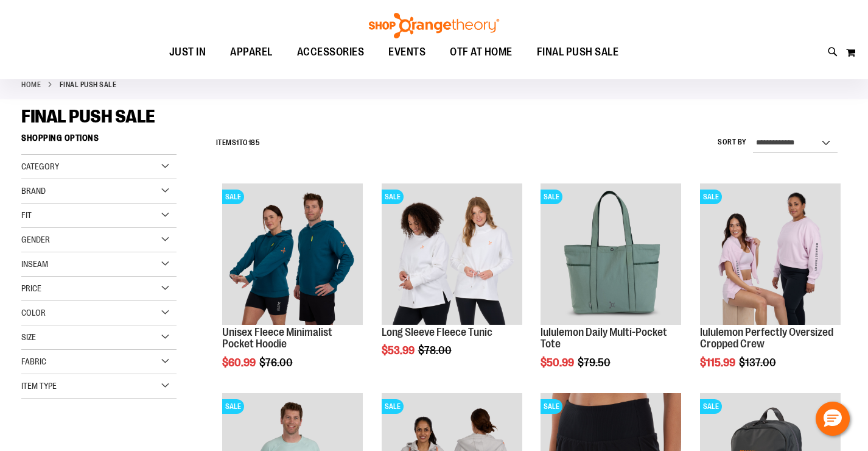 Image resolution: width=868 pixels, height=451 pixels. What do you see at coordinates (255, 143) in the screenshot?
I see `span: 185` at bounding box center [255, 143].